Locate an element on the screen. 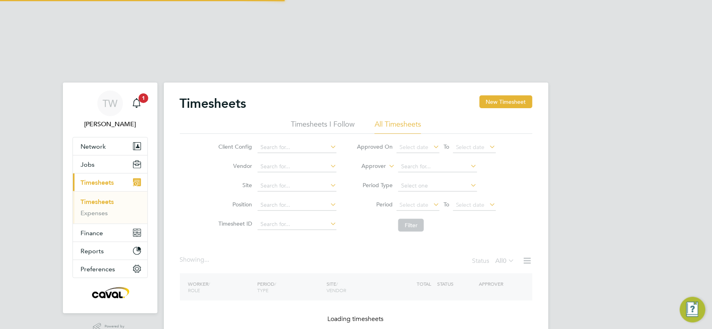 Image resolution: width=712 pixels, height=329 pixels. label: Client Config is located at coordinates (234, 147).